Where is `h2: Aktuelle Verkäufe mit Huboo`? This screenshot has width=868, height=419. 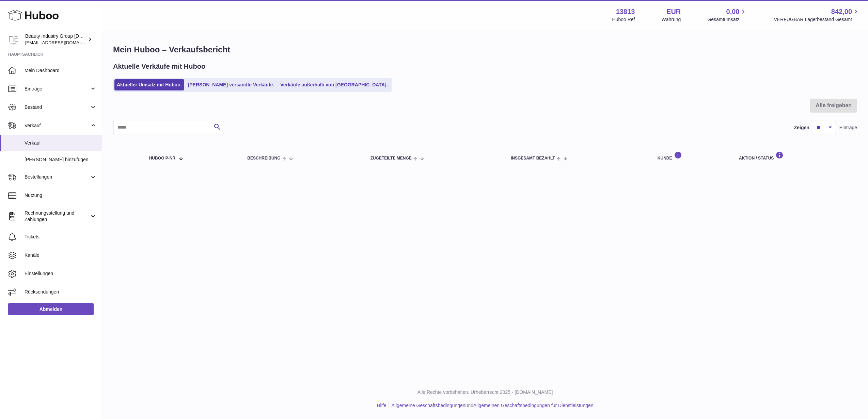 h2: Aktuelle Verkäufe mit Huboo is located at coordinates (159, 66).